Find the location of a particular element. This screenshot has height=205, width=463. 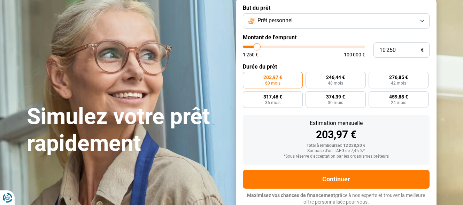

span: 24 mois is located at coordinates (399, 103).